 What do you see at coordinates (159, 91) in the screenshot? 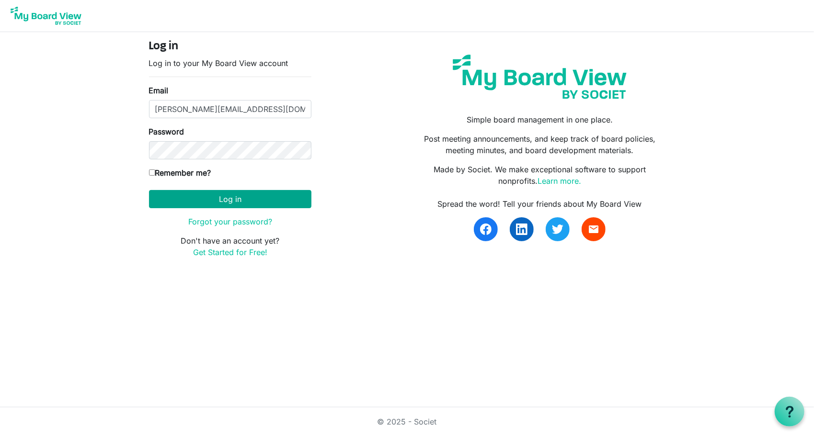
I see `label: Email` at bounding box center [159, 91].